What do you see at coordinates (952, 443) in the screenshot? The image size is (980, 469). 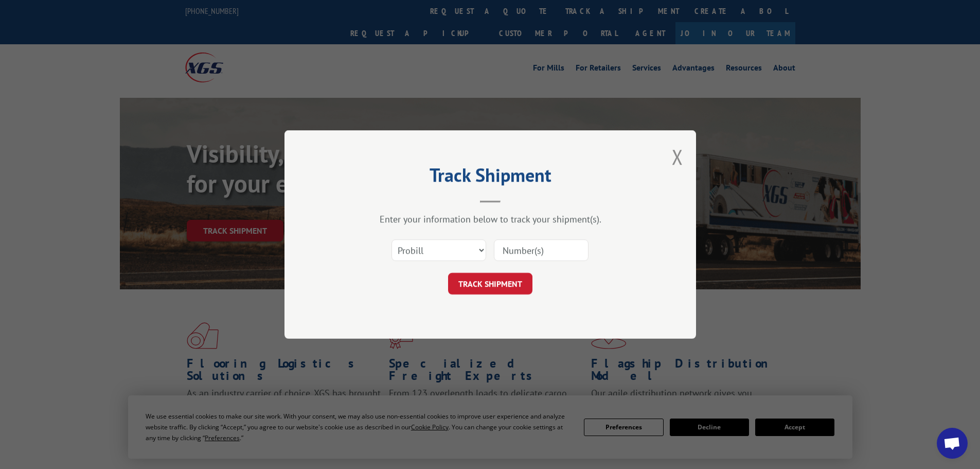 I see `div: Open chat` at bounding box center [952, 443].